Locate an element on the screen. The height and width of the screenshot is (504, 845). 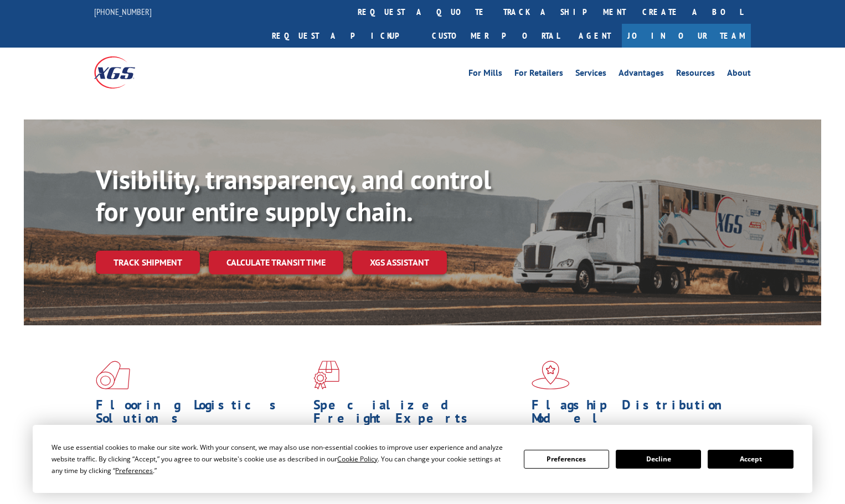
div: We use essential cookies to make our site work. With your consent, we may also use non-essential ... is located at coordinates (281, 459).